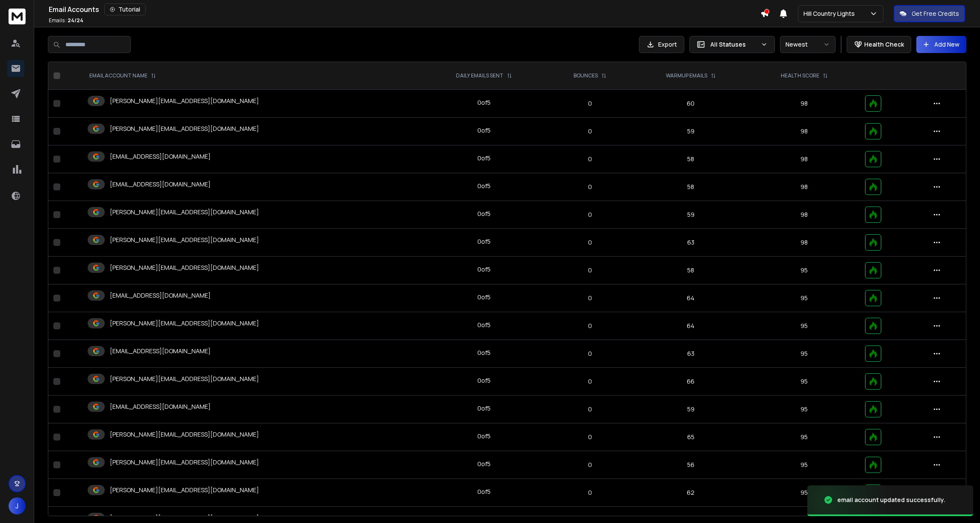 The width and height of the screenshot is (980, 523). I want to click on p: Get Free Credits, so click(935, 14).